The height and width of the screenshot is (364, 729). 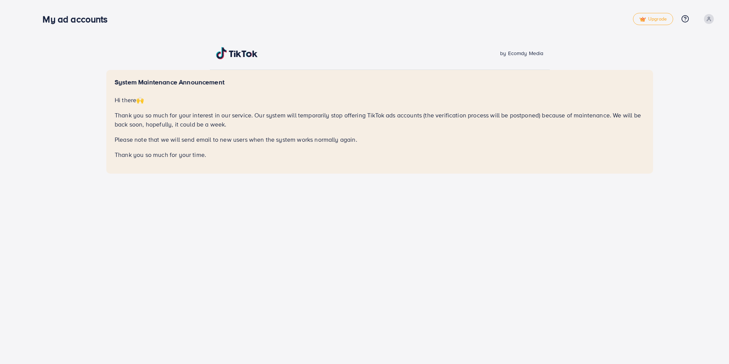 What do you see at coordinates (237, 53) in the screenshot?
I see `img: TikTok` at bounding box center [237, 53].